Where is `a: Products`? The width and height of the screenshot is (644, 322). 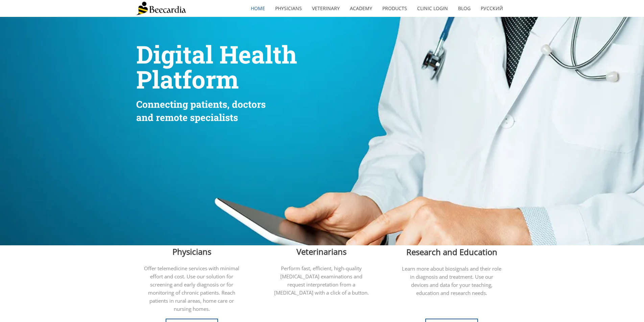
a: Products is located at coordinates (395, 8).